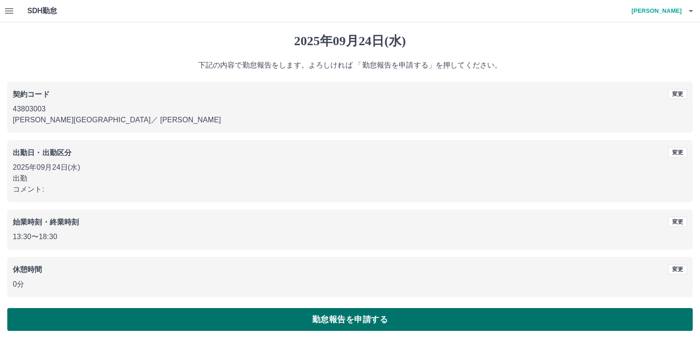  What do you see at coordinates (350, 284) in the screenshot?
I see `p: 0分` at bounding box center [350, 284].